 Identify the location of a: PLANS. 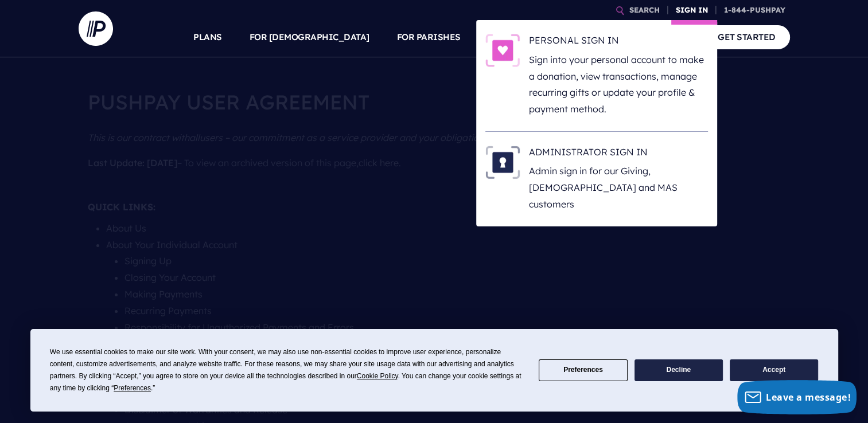
(208, 38).